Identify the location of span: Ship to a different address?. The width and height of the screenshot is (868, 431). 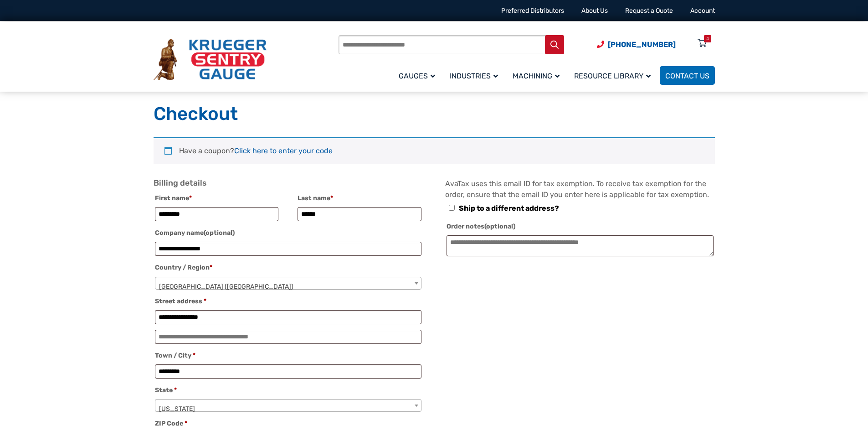
(509, 208).